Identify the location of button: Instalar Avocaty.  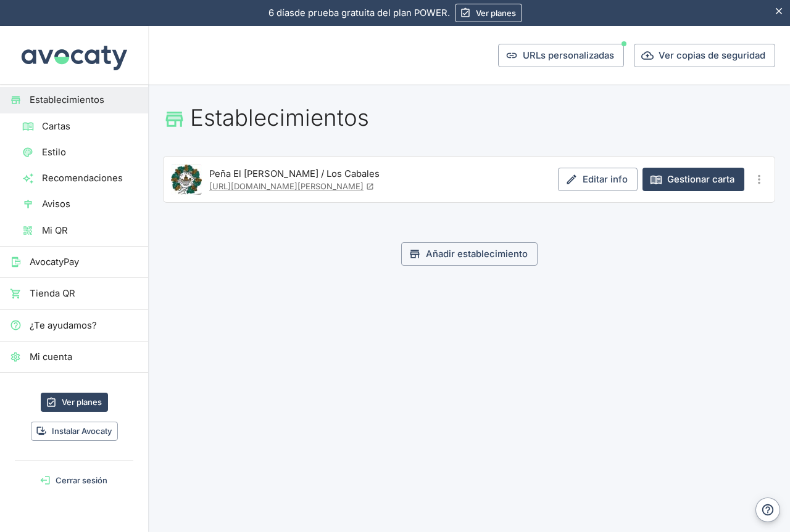
(74, 431).